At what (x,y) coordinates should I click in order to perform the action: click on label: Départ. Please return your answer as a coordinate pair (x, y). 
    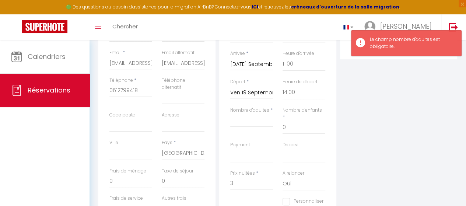
    Looking at the image, I should click on (237, 82).